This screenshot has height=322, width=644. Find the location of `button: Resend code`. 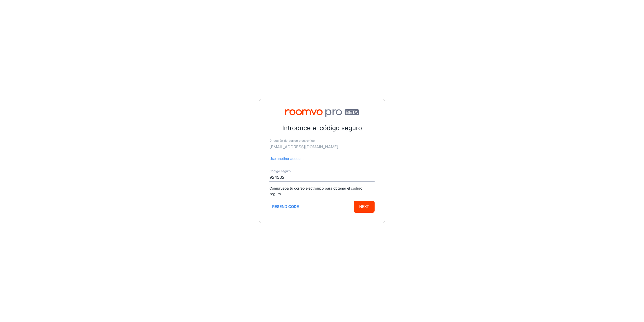

button: Resend code is located at coordinates (286, 207).